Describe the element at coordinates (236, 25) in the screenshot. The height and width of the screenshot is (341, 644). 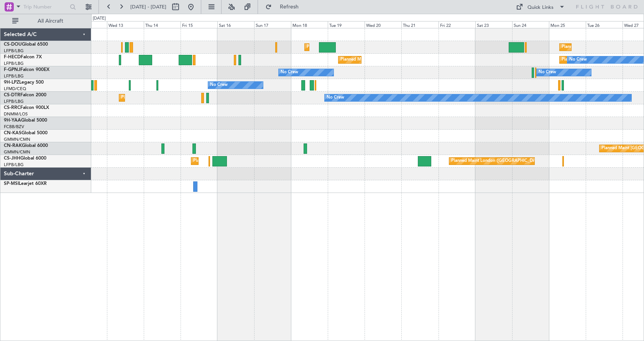
I see `div: Sat 16` at that location.